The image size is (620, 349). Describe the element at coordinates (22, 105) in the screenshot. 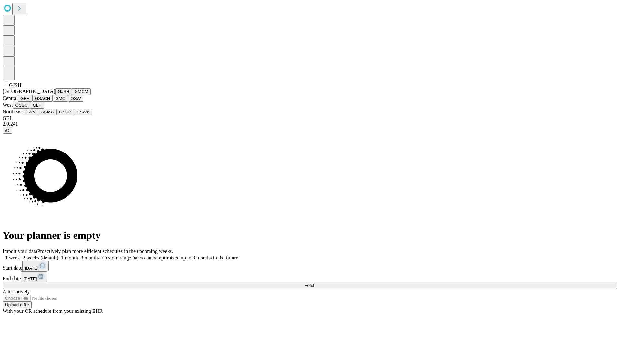

I see `button: OSSC` at that location.